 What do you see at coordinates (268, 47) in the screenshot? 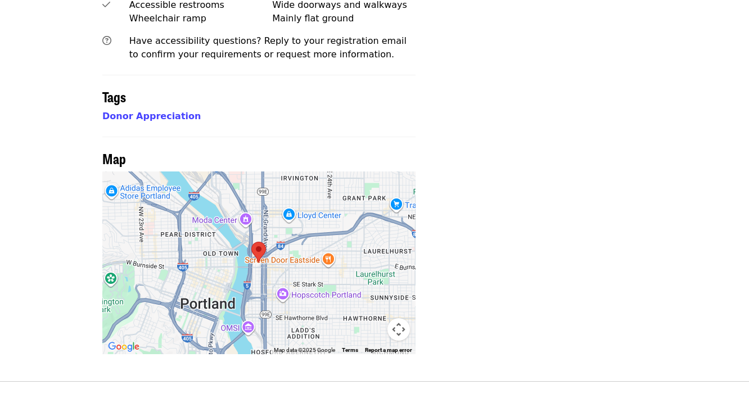
I see `span: Have accessibility questions? Reply to your registration email to confirm your requirements or re...` at bounding box center [268, 47].